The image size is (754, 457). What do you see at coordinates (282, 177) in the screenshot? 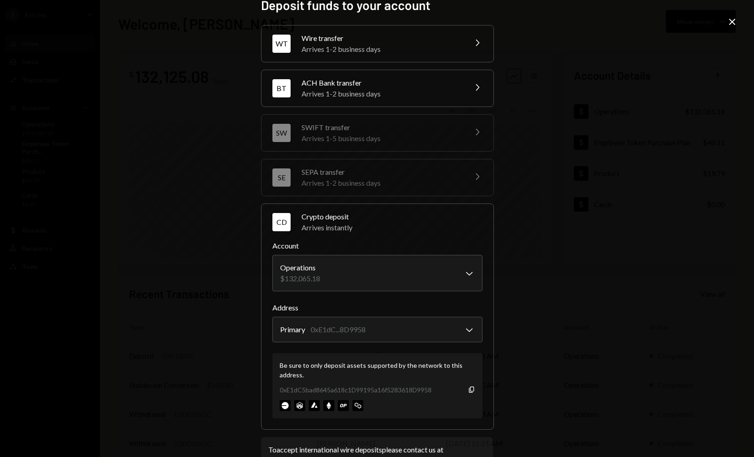
I see `div: SE` at bounding box center [282, 177].